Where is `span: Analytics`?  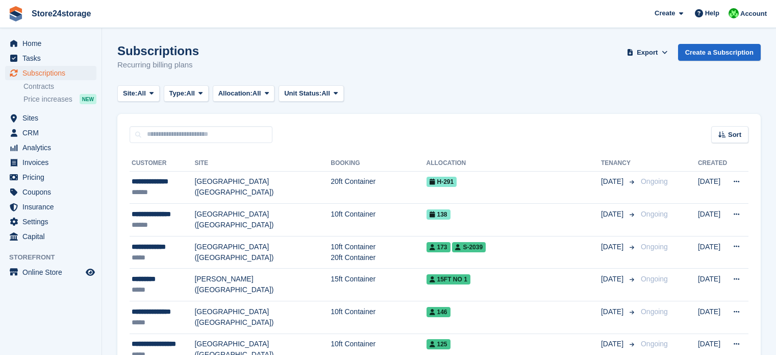 span: Analytics is located at coordinates (53, 147).